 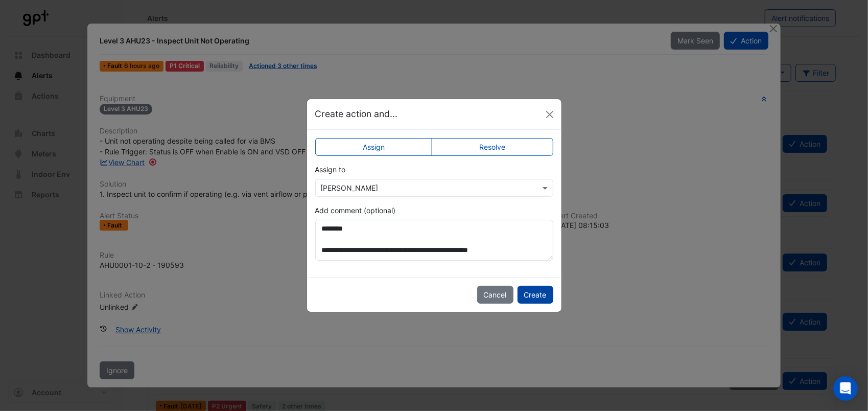 What do you see at coordinates (495, 295) in the screenshot?
I see `button: Cancel` at bounding box center [495, 295].